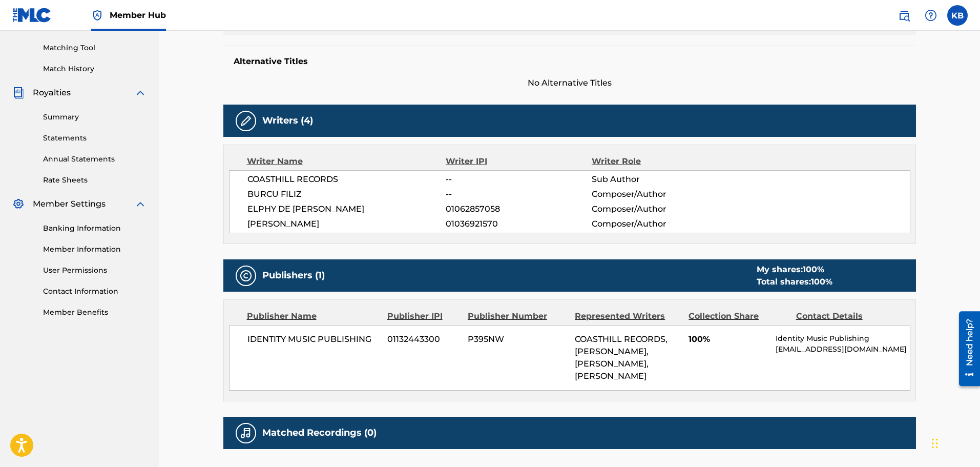 The width and height of the screenshot is (980, 467). What do you see at coordinates (739, 316) in the screenshot?
I see `div: Collection Share` at bounding box center [739, 316].